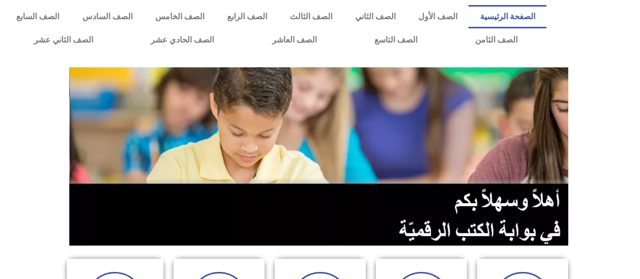  I want to click on a: الصف الثاني عشر, so click(63, 40).